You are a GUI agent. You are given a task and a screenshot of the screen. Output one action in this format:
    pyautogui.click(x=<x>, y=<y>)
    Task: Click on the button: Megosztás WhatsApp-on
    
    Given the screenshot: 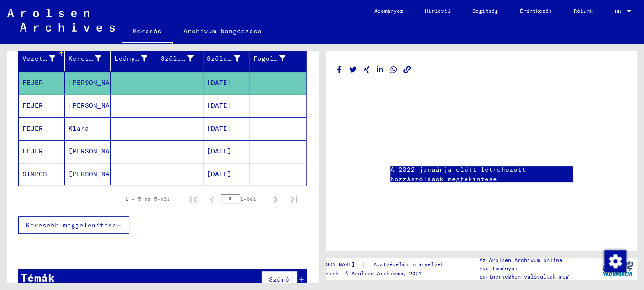 What is the action you would take?
    pyautogui.click(x=393, y=70)
    